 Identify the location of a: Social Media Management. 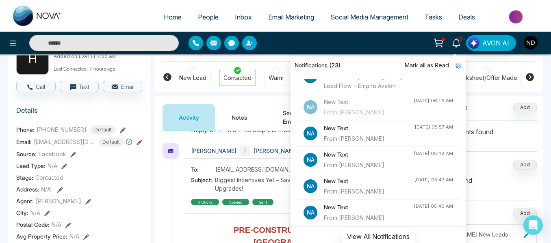
(369, 17).